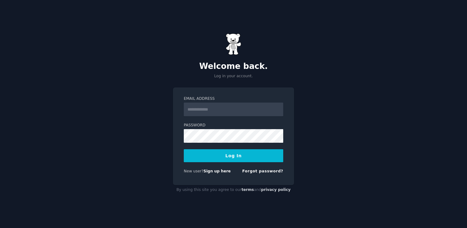  I want to click on img: Gummy Bear, so click(233, 44).